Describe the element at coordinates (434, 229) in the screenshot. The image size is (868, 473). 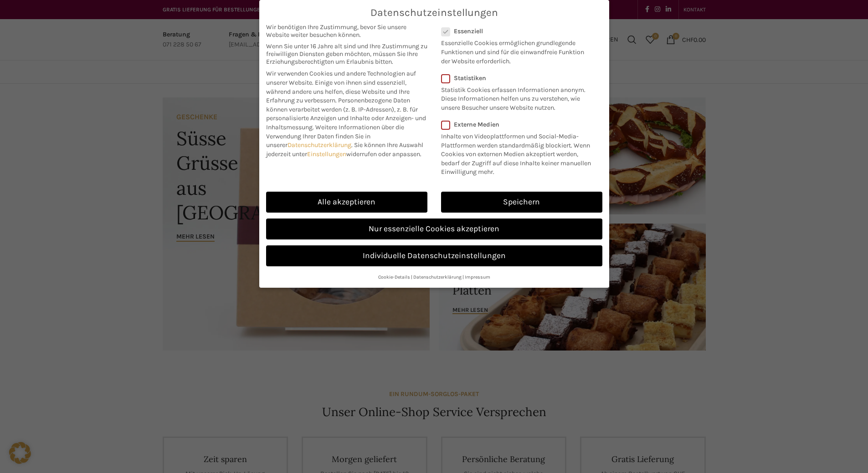
I see `a: Nur essenzielle Cookies akzeptieren` at that location.